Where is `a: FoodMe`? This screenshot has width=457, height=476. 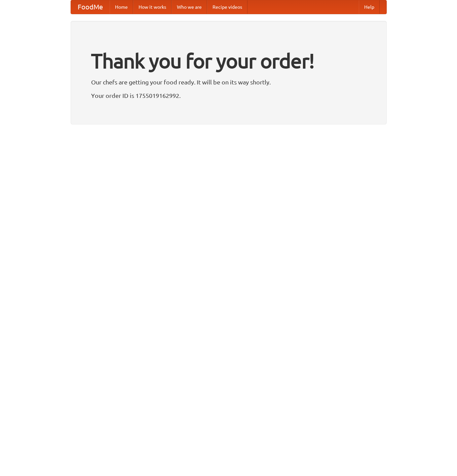
a: FoodMe is located at coordinates (90, 7).